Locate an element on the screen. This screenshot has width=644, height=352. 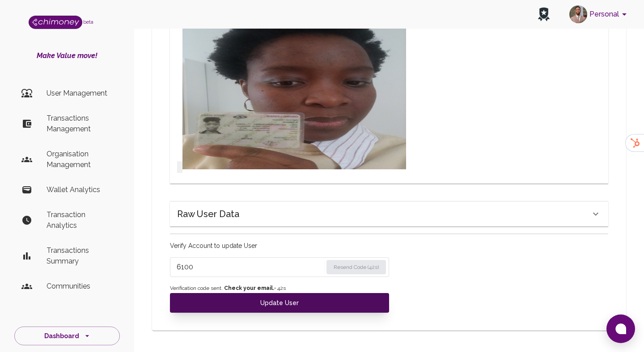
p: Wallet Analytics is located at coordinates (80, 190).